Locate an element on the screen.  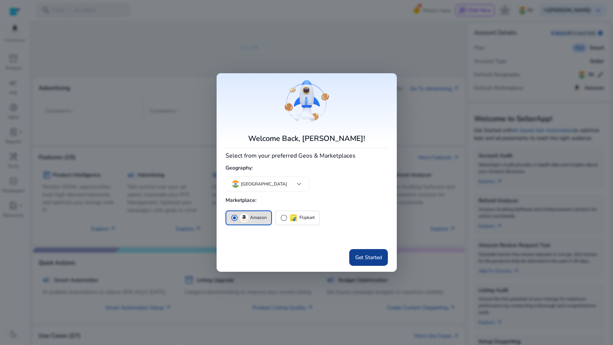
img: in.svg is located at coordinates (236, 184).